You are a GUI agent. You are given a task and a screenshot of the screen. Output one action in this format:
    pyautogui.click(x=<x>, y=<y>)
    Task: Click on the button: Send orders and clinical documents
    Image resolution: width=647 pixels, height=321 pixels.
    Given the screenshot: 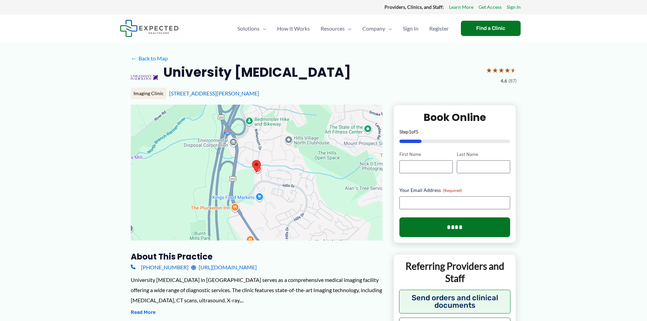 What is the action you would take?
    pyautogui.click(x=455, y=301)
    